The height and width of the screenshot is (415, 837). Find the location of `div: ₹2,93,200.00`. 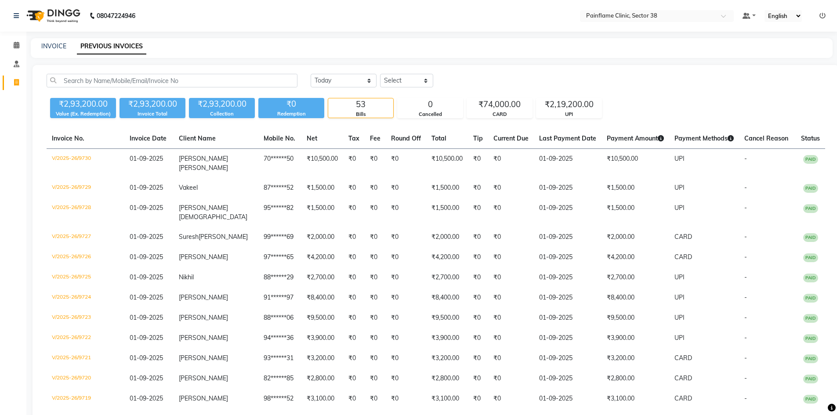

div: ₹2,93,200.00 is located at coordinates (83, 104).